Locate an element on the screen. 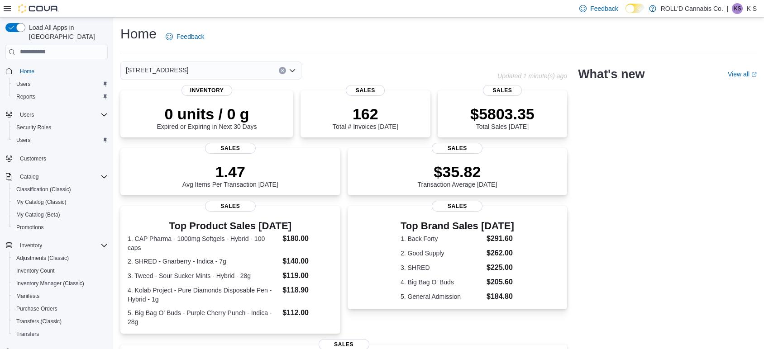 This screenshot has height=349, width=764. button: Purchase Orders is located at coordinates (60, 309).